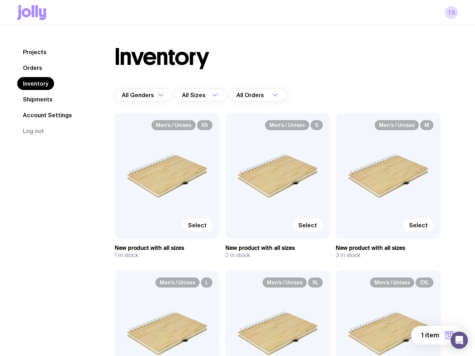 The image size is (475, 356). Describe the element at coordinates (431, 335) in the screenshot. I see `span: 1 item` at that location.